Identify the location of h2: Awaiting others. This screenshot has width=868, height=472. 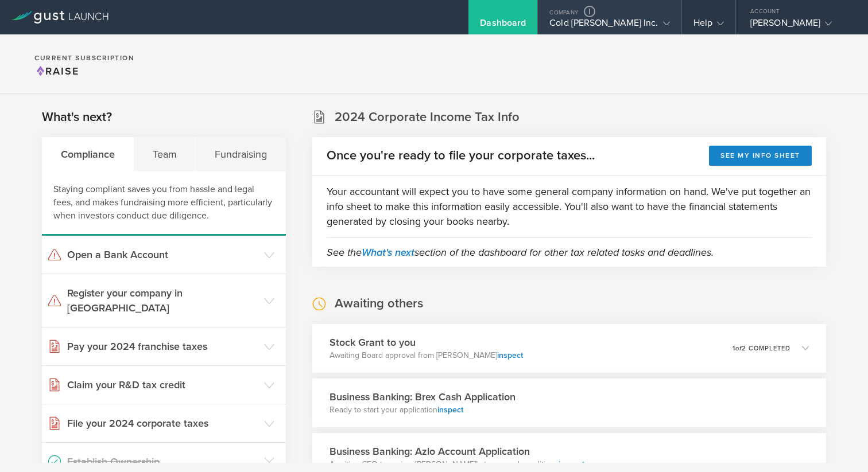
(379, 304).